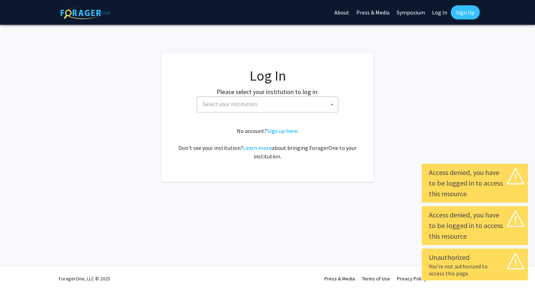  Describe the element at coordinates (268, 76) in the screenshot. I see `h1: Log In` at that location.